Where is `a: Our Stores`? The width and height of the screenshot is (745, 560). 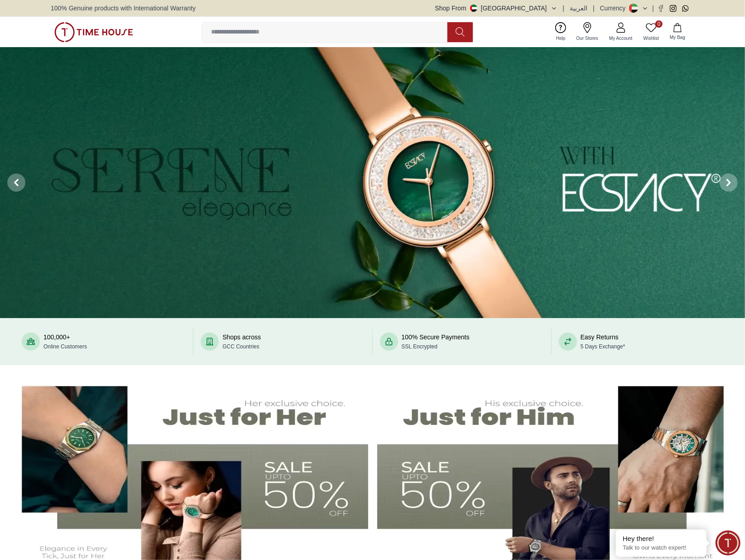
a: Our Stores is located at coordinates (587, 32).